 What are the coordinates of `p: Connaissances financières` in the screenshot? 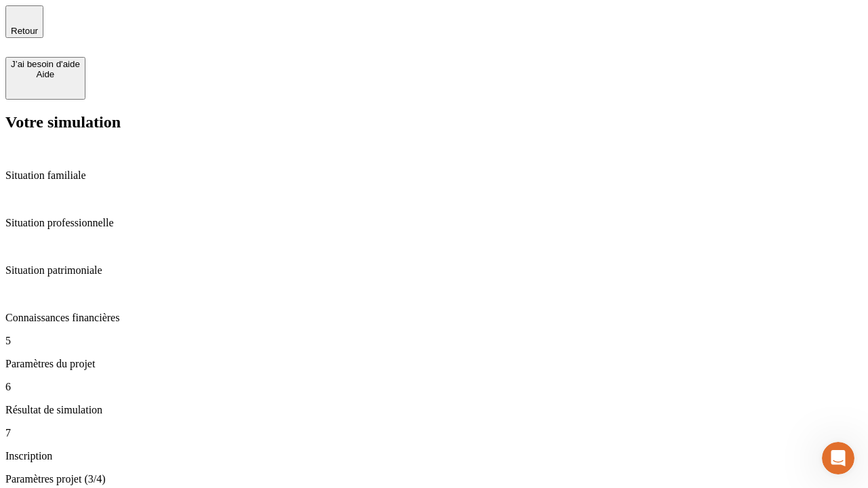 It's located at (434, 318).